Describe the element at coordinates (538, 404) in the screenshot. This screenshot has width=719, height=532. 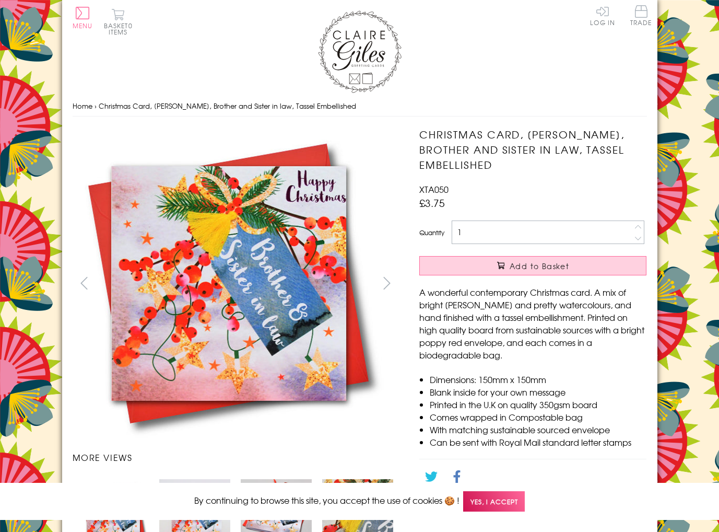
I see `li: Printed in the U.K on quality 350gsm board` at that location.